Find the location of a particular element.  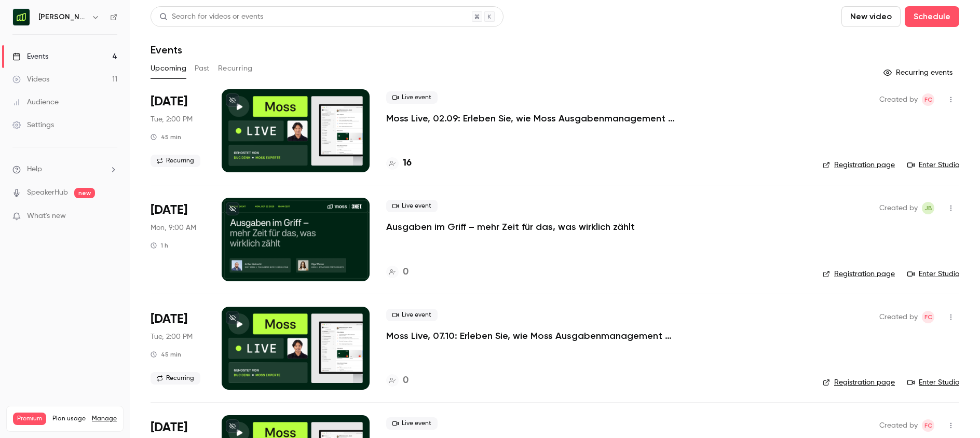

button: Recurring events is located at coordinates (919, 72).